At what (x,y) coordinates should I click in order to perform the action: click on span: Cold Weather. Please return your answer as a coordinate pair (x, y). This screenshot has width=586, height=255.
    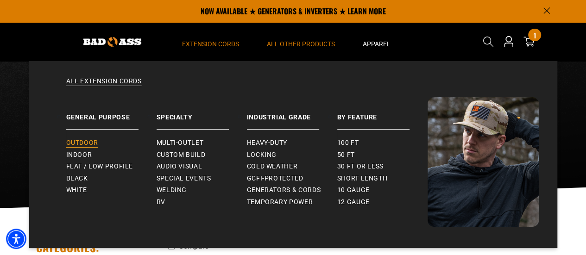
    Looking at the image, I should click on (273, 167).